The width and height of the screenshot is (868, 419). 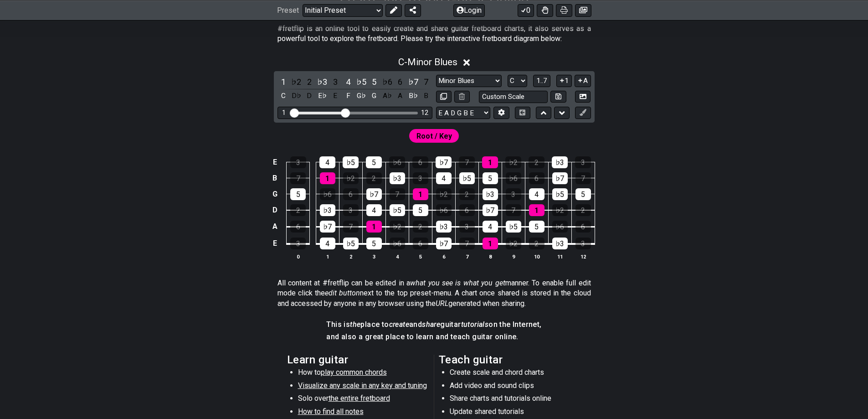 What do you see at coordinates (545, 10) in the screenshot?
I see `button: Toggle Dexterity for all fretkits` at bounding box center [545, 10].